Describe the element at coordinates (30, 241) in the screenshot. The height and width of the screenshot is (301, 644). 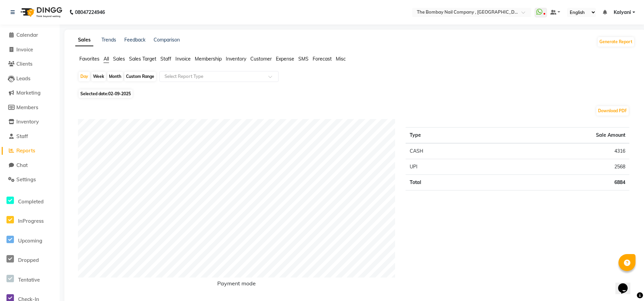
I see `span: Upcoming` at that location.